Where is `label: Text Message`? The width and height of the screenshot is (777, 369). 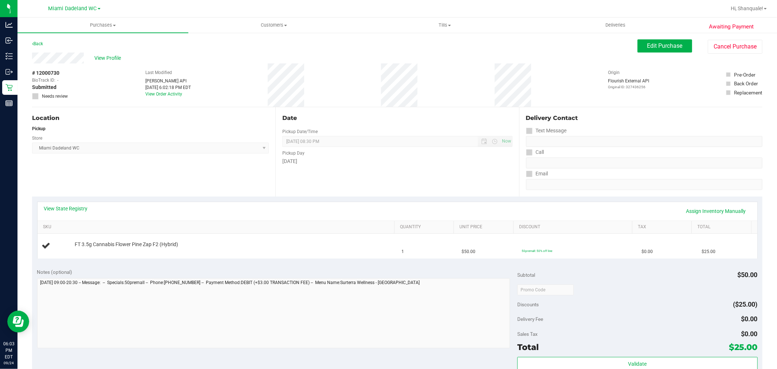 label: Text Message is located at coordinates (547, 130).